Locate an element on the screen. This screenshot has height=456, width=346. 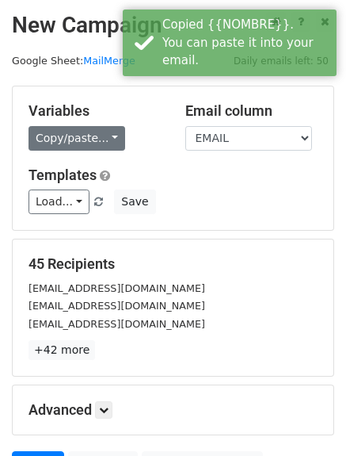
button: Save is located at coordinates (135, 201).